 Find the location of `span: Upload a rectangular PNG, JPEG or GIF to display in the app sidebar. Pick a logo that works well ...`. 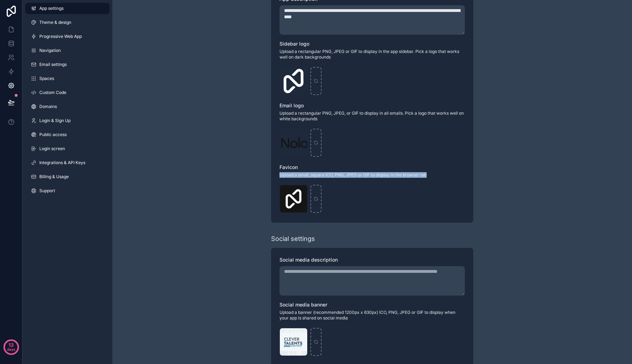

span: Upload a rectangular PNG, JPEG or GIF to display in the app sidebar. Pick a logo that works well ... is located at coordinates (372, 54).